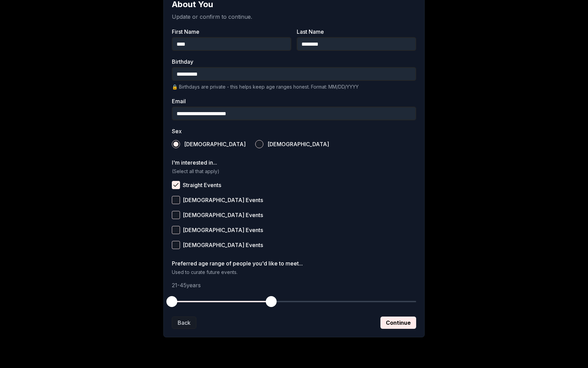 The height and width of the screenshot is (368, 588). Describe the element at coordinates (176, 185) in the screenshot. I see `button: Straight Events` at that location.